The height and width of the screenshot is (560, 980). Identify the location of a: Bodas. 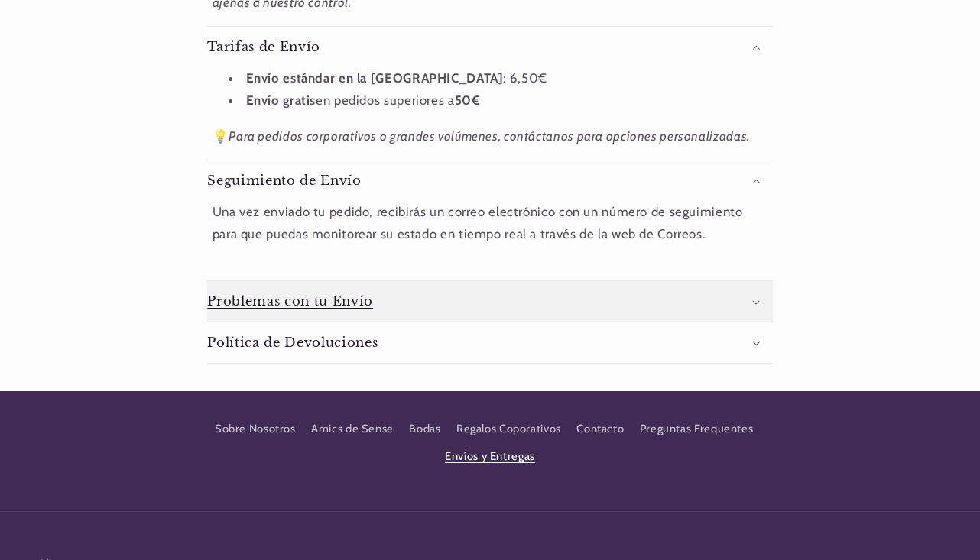
(425, 429).